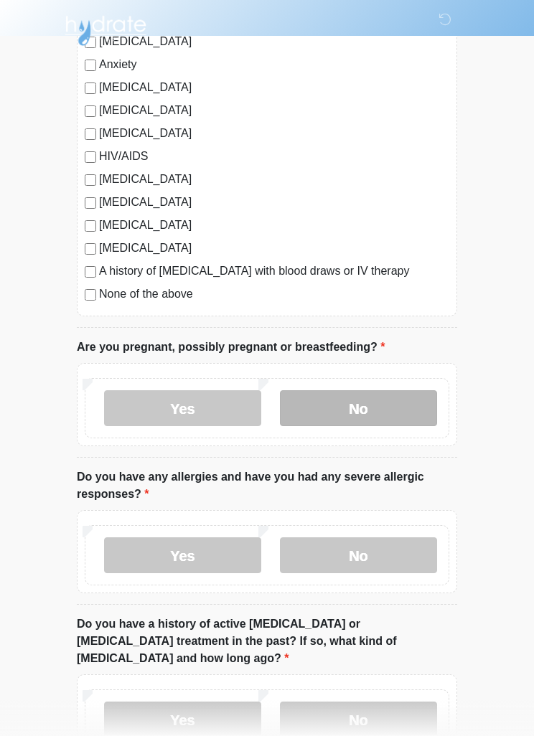 Image resolution: width=534 pixels, height=736 pixels. I want to click on label: Anxiety, so click(274, 65).